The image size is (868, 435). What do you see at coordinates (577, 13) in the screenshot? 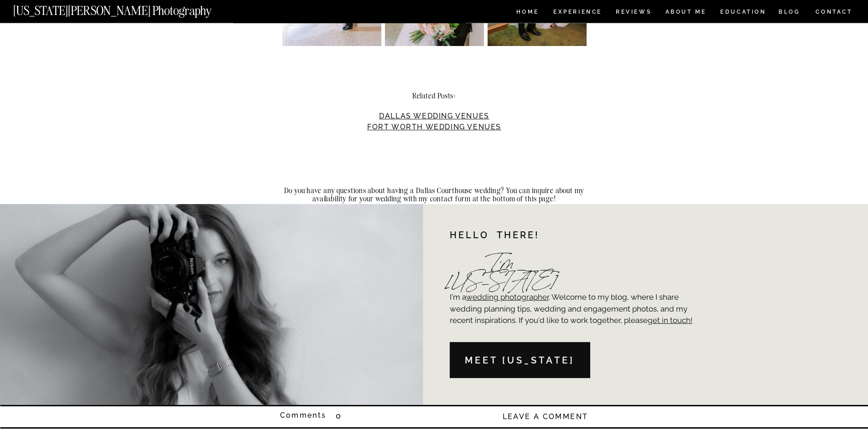
I see `a: Experience` at bounding box center [577, 13].